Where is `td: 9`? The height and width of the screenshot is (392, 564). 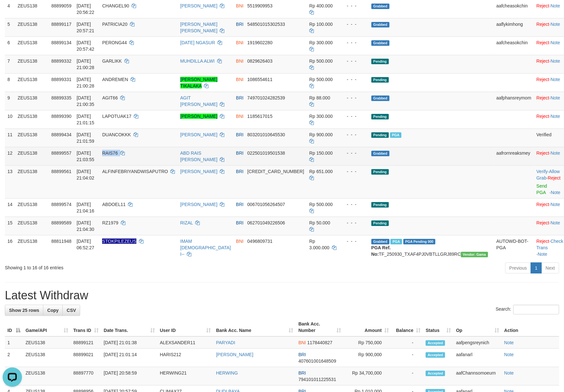 td: 9 is located at coordinates (10, 101).